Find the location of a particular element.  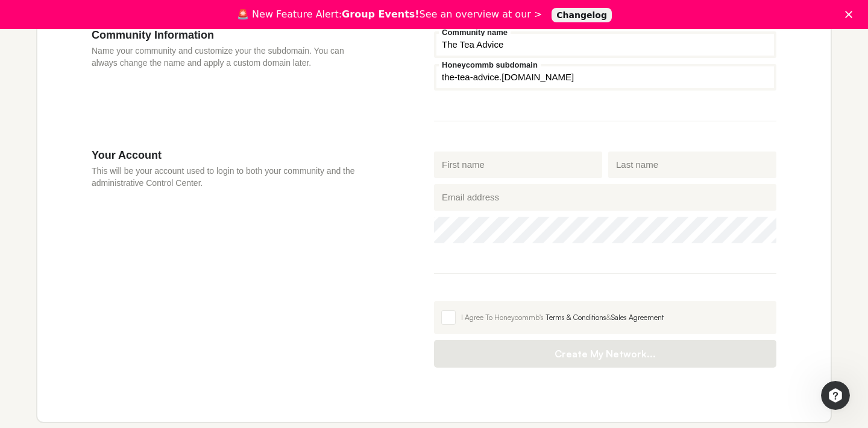

p: This will be your account used to login to both your community and the administrative Control Cen... is located at coordinates (226, 177).